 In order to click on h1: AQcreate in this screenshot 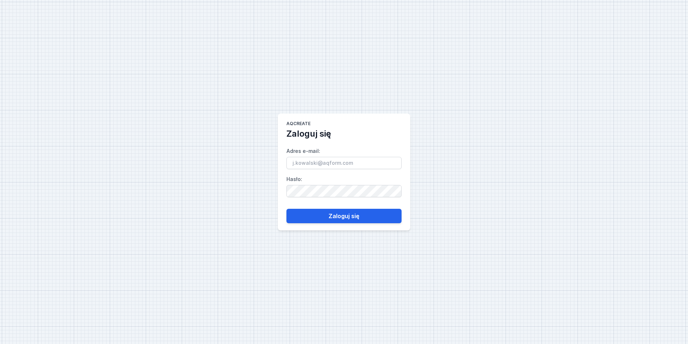, I will do `click(298, 124)`.